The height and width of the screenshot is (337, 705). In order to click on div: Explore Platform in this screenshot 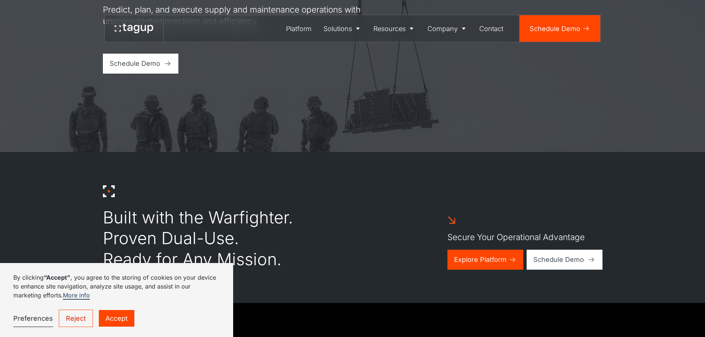, I will do `click(480, 259)`.